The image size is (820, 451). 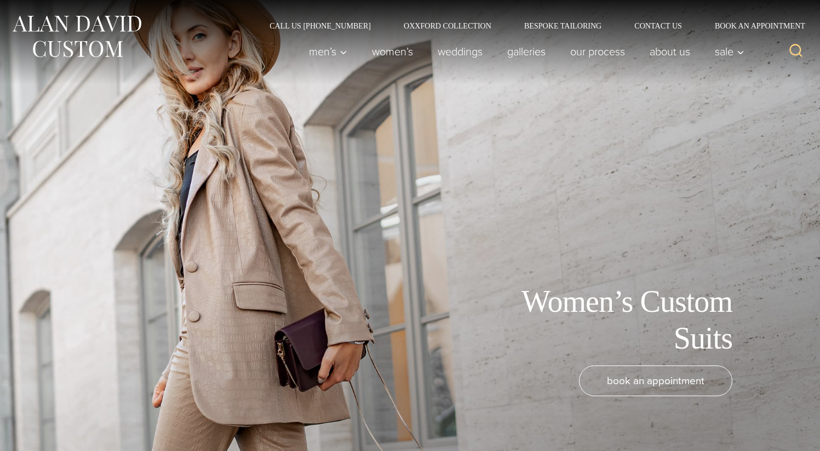 What do you see at coordinates (531, 26) in the screenshot?
I see `nav: Secondary Navigation` at bounding box center [531, 26].